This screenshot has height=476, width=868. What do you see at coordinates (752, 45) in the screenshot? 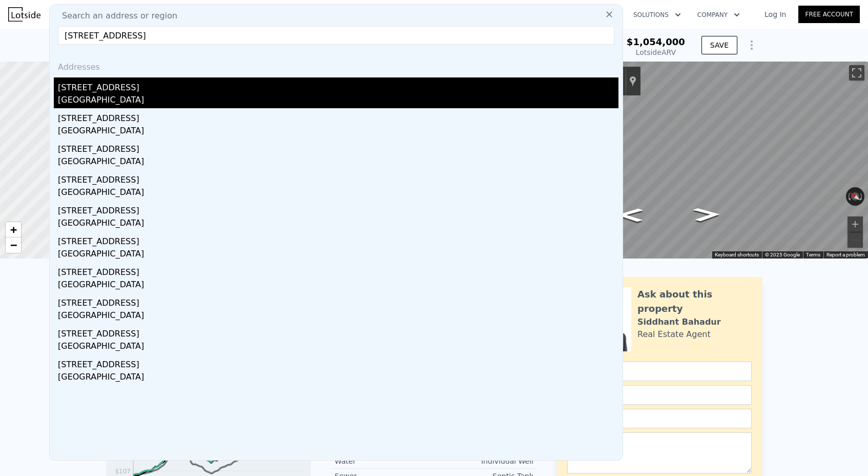
I see `button: Show Options` at bounding box center [752, 45].